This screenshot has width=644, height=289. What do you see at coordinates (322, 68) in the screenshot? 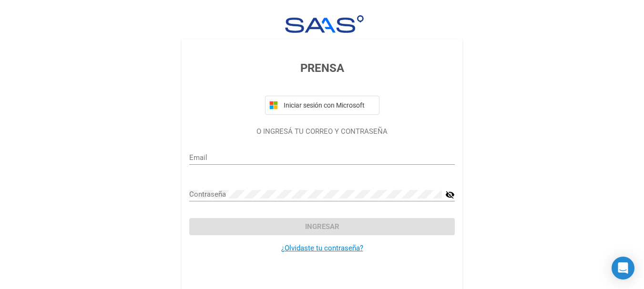
I see `h3: PRENSA` at bounding box center [322, 68].